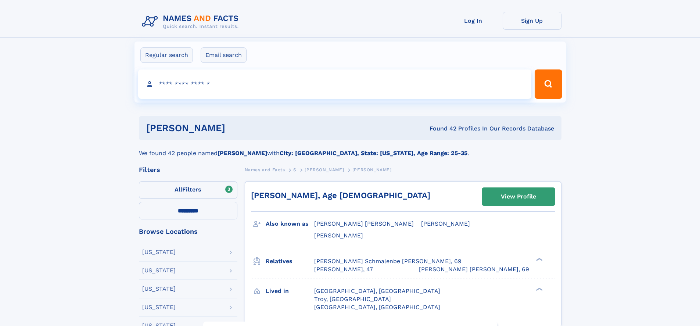  Describe the element at coordinates (441, 129) in the screenshot. I see `div: Found 42 Profiles In Our Records Database` at that location.